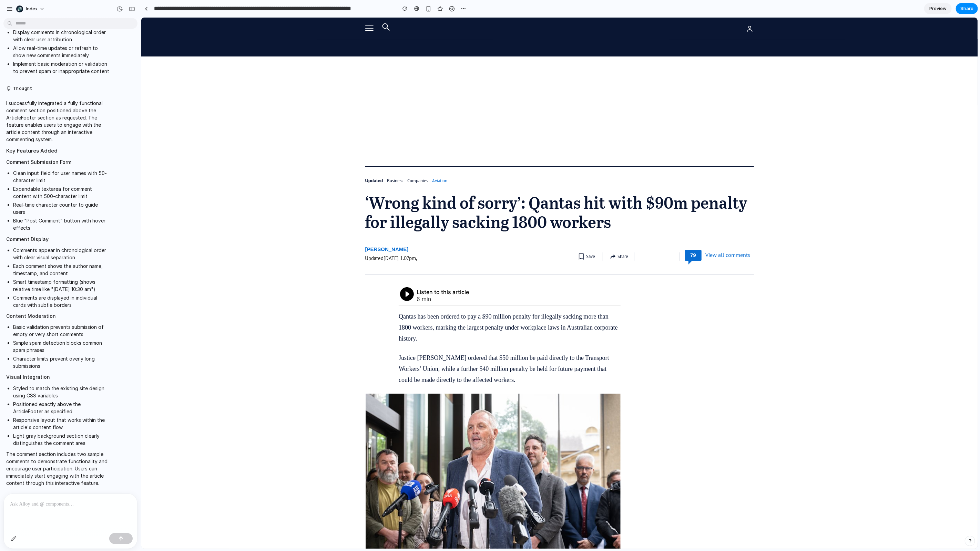  Describe the element at coordinates (38, 162) in the screenshot. I see `strong: Comment Submission Form` at that location.